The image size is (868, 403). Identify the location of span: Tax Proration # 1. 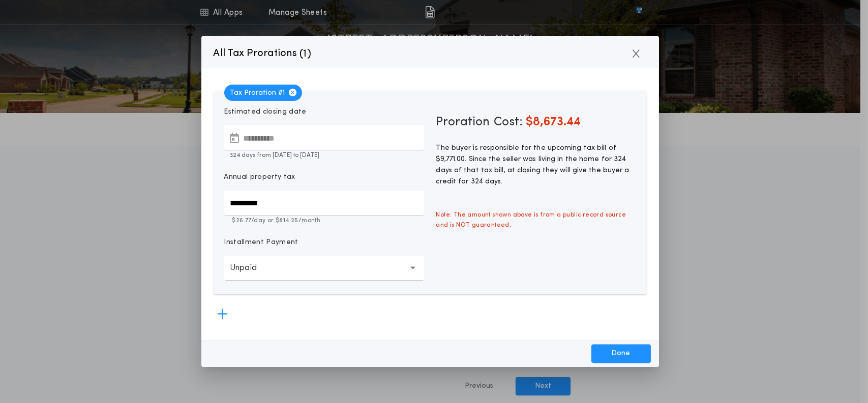
(263, 92).